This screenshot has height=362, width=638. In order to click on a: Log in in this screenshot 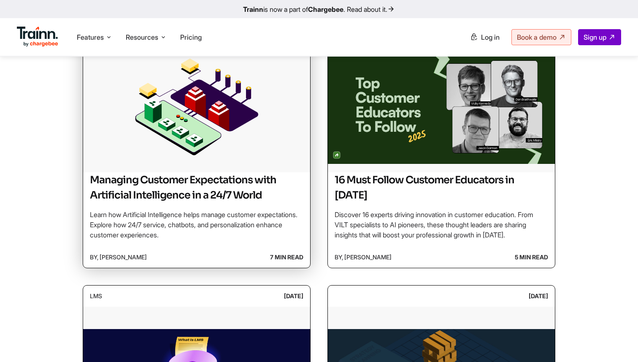, I will do `click(485, 37)`.